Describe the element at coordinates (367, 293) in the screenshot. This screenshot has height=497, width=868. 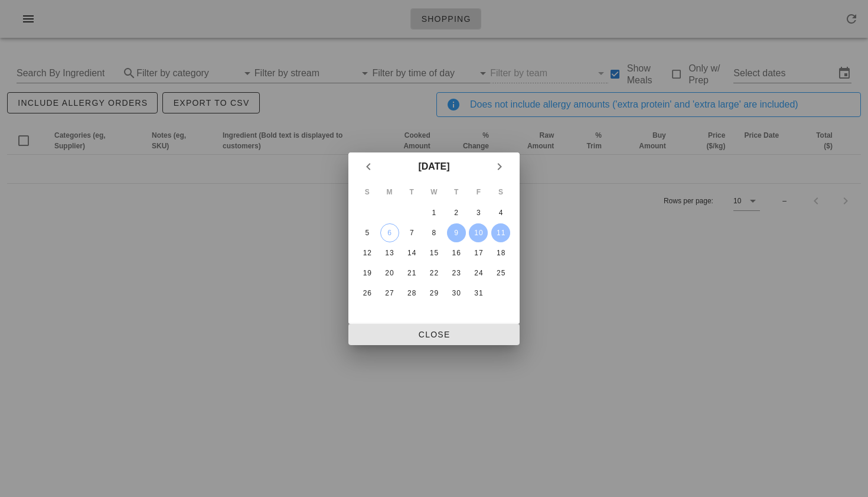
I see `div: 26` at that location.